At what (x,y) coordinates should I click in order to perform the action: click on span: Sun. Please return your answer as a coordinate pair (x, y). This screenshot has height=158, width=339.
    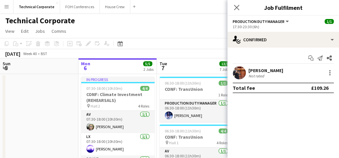
    Looking at the image, I should click on (7, 64).